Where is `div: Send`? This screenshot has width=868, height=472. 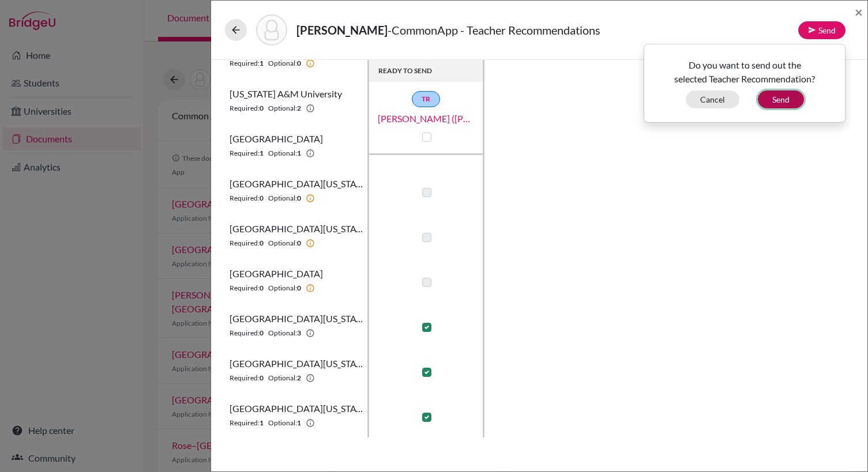 div: Send is located at coordinates (745, 83).